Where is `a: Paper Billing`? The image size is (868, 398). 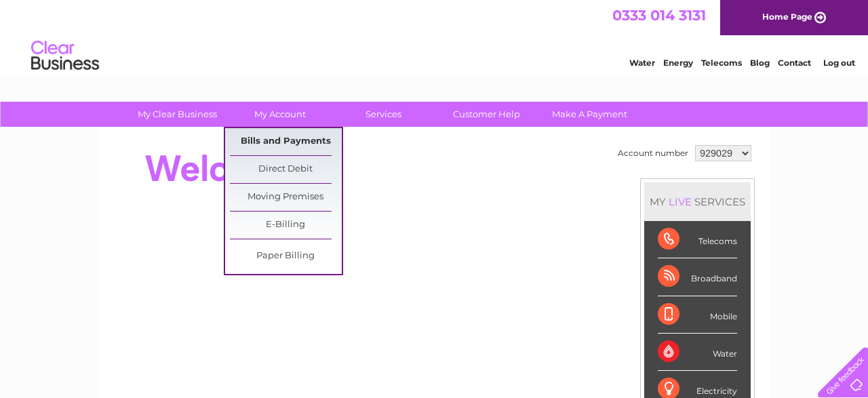 a: Paper Billing is located at coordinates (286, 256).